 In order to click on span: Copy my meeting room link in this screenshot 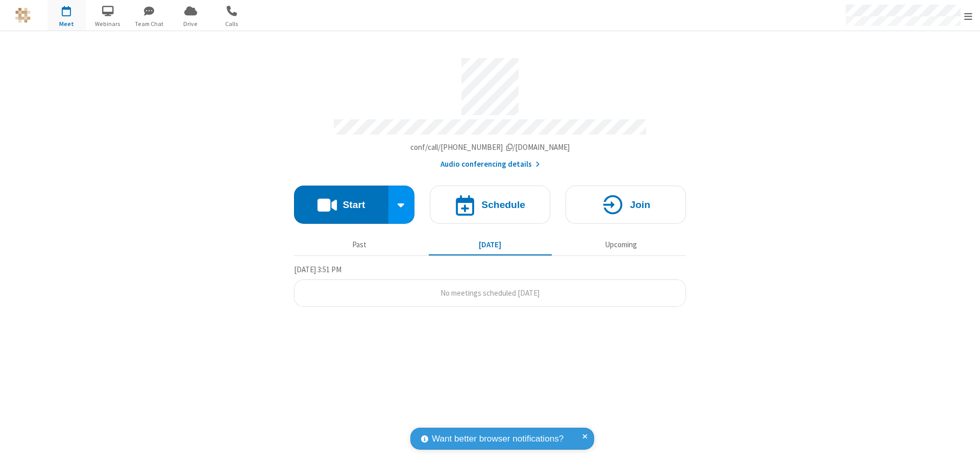, I will do `click(490, 147)`.